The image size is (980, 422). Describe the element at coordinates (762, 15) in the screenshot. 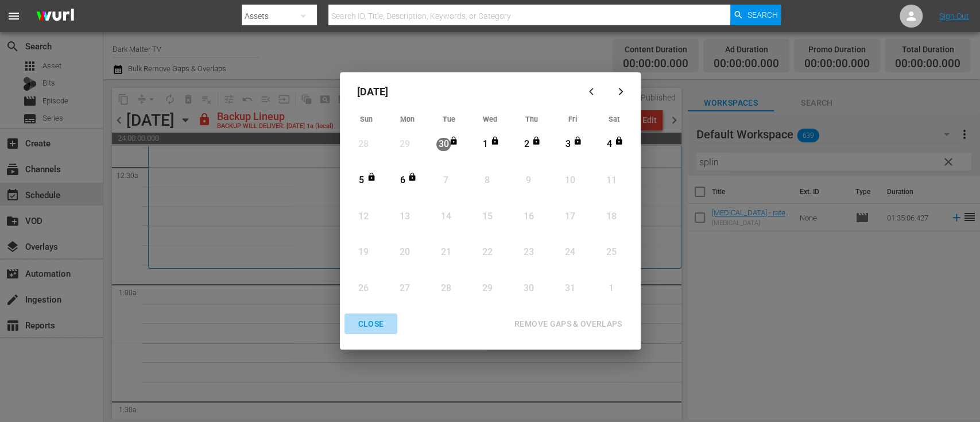

I see `span: Search` at that location.